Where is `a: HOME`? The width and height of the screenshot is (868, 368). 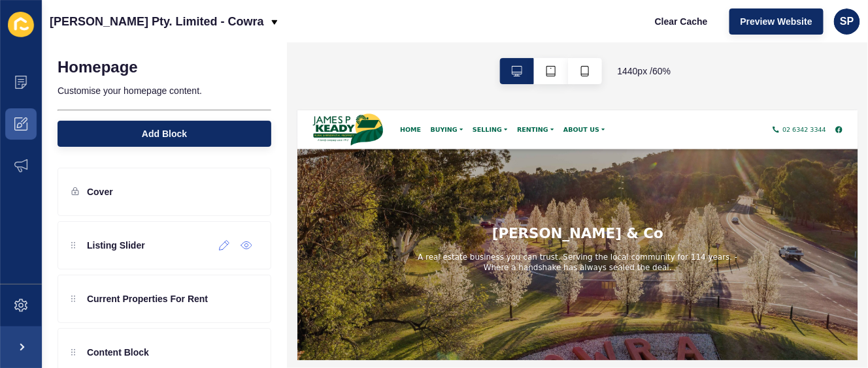
a: HOME is located at coordinates (190, 32).